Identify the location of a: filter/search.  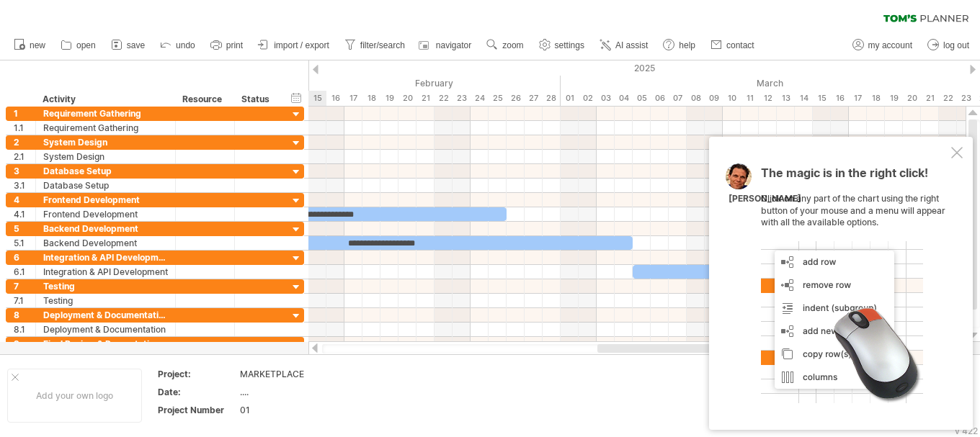
(375, 46).